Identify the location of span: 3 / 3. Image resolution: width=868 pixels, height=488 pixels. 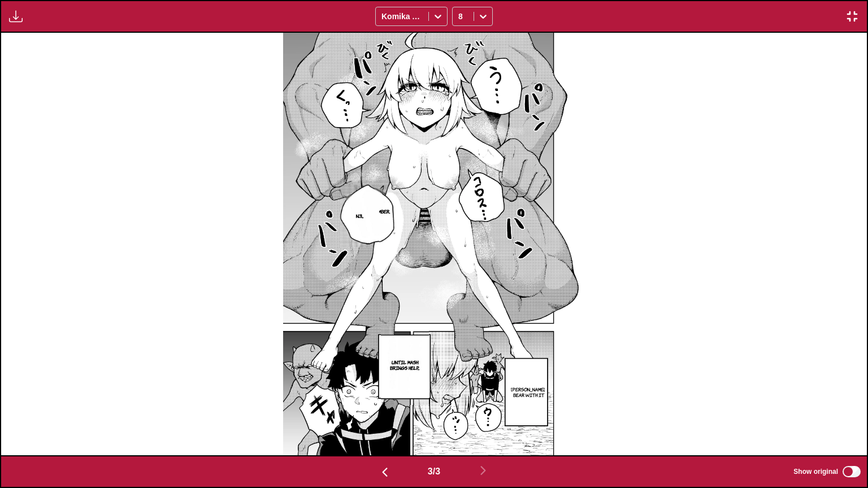
(434, 472).